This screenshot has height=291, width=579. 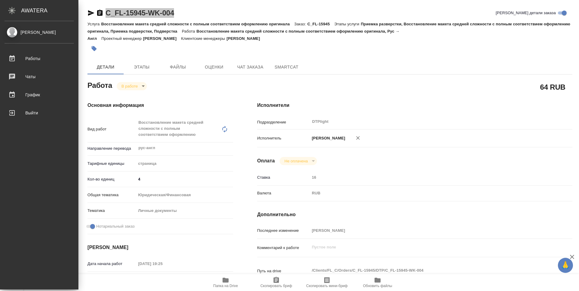 I want to click on textarea: /Clients/FL_C/Orders/C_FL-15945/DTP/C_FL-15945-WK-004, so click(x=428, y=270).